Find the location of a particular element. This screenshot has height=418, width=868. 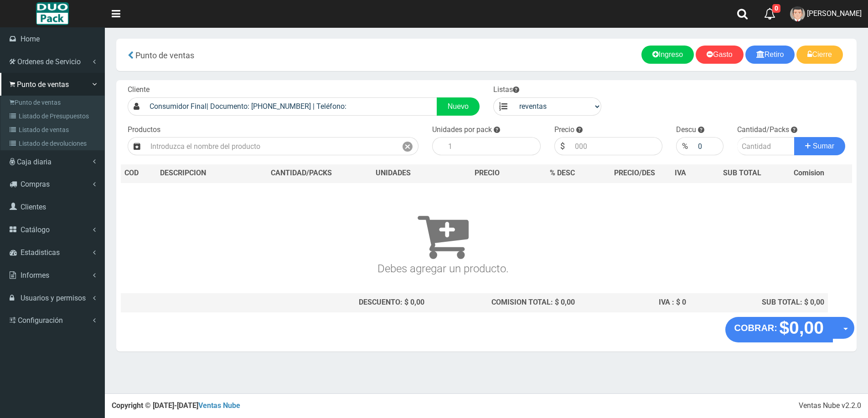

span: % DESC is located at coordinates (562, 173).